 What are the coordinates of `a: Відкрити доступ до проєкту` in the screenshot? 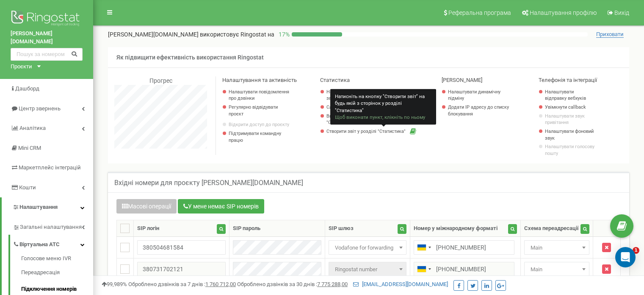 It's located at (260, 125).